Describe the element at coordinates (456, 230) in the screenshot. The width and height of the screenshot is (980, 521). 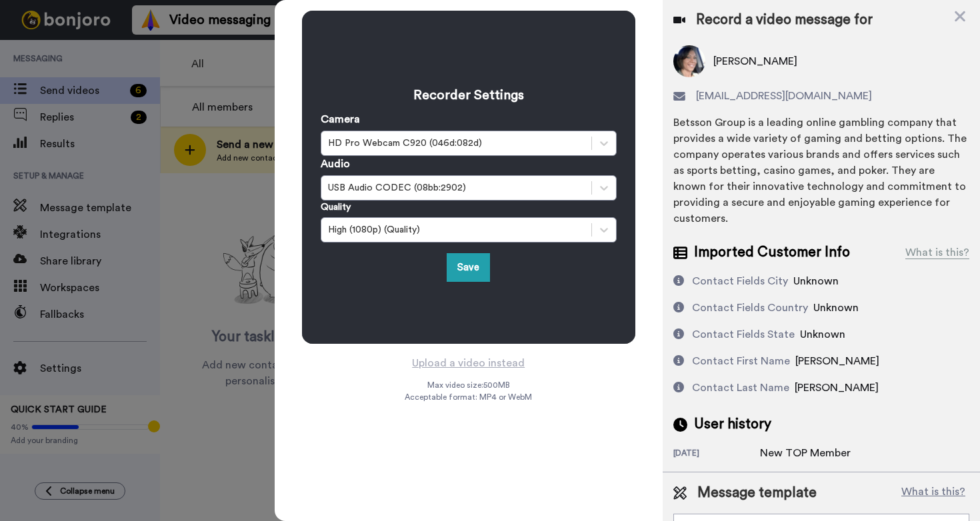
I see `div: High (1080p) (Quality)` at that location.